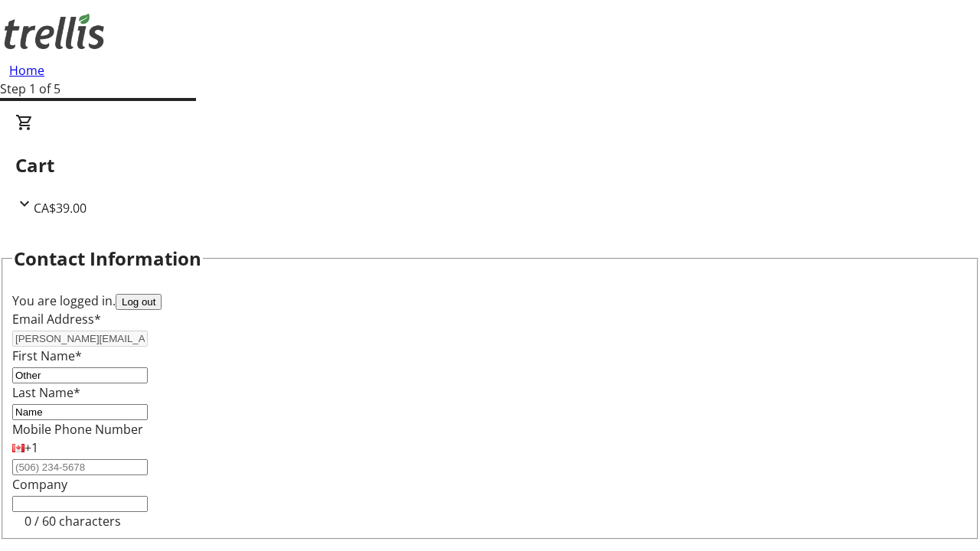 The height and width of the screenshot is (551, 980). What do you see at coordinates (40, 485) in the screenshot?
I see `label: Company` at bounding box center [40, 485].